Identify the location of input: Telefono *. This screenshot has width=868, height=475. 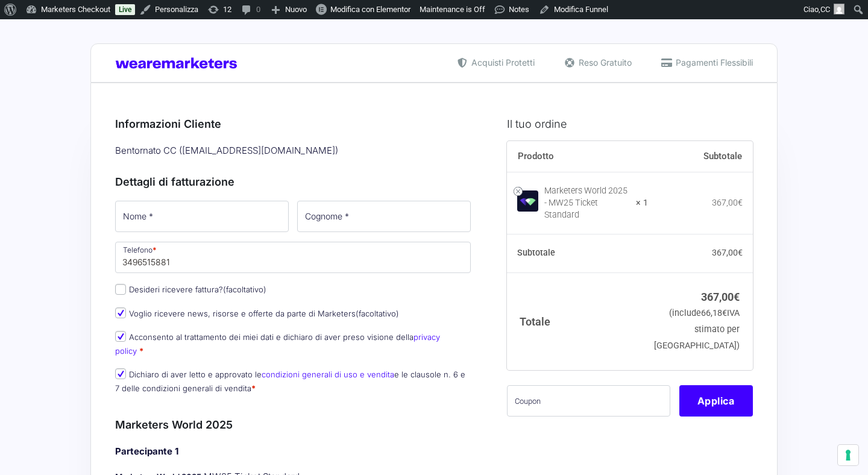
(293, 257).